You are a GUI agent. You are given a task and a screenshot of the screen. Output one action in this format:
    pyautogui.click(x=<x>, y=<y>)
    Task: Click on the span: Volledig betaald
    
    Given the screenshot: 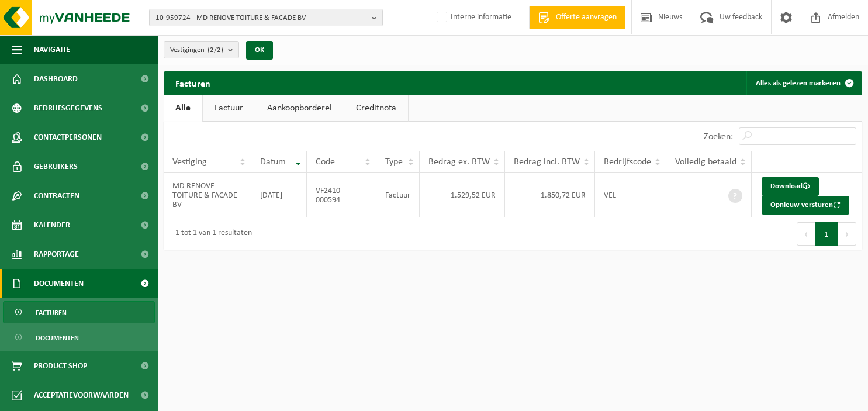 What is the action you would take?
    pyautogui.click(x=706, y=162)
    